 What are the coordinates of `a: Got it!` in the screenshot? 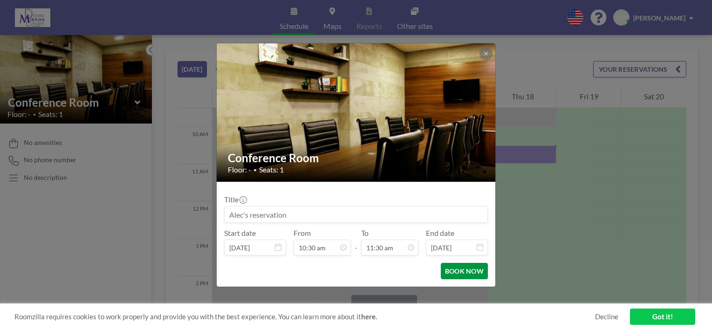 It's located at (662, 316).